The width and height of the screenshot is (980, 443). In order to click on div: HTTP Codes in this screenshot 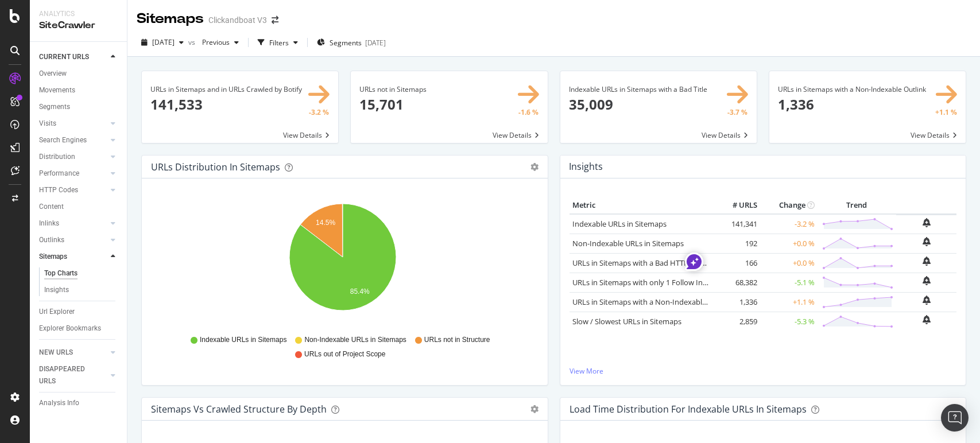, I will do `click(58, 190)`.